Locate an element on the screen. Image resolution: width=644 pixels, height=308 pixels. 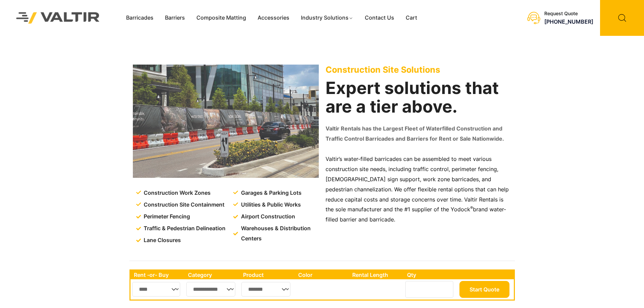
span: Warehouses & Distribution Centers is located at coordinates (280, 234).